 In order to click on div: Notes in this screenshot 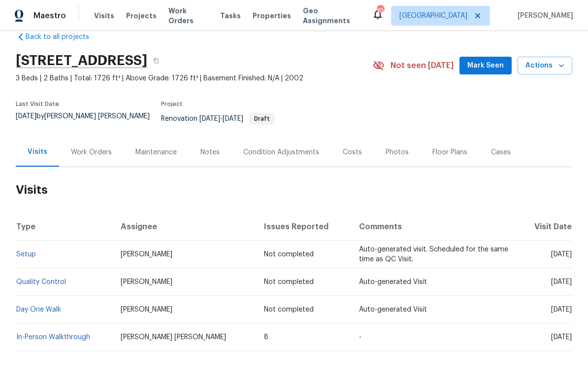, I will do `click(210, 152)`.